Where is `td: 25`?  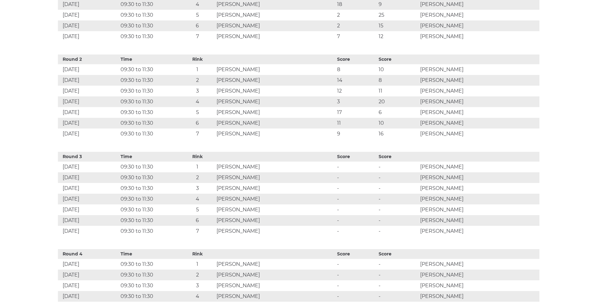
td: 25 is located at coordinates (398, 15).